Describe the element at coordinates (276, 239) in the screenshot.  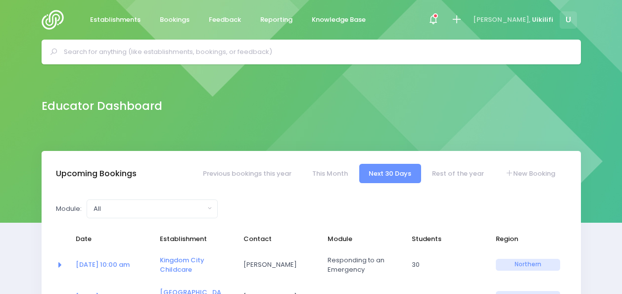
I see `span: Contact` at that location.